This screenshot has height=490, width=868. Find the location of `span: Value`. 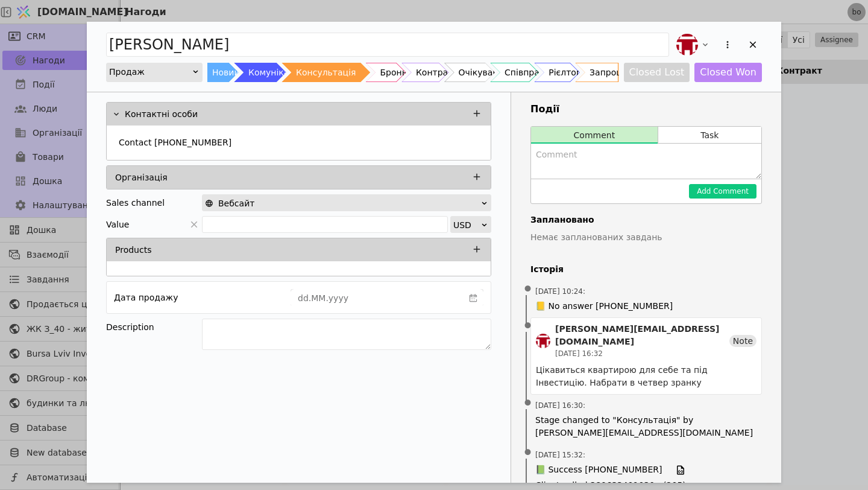

span: Value is located at coordinates (118, 224).